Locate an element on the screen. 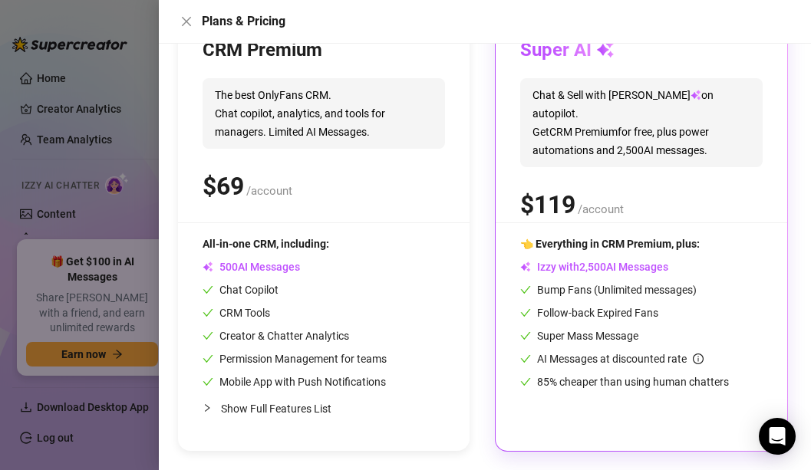 The image size is (811, 470). span: Chat Copilot is located at coordinates (240, 290).